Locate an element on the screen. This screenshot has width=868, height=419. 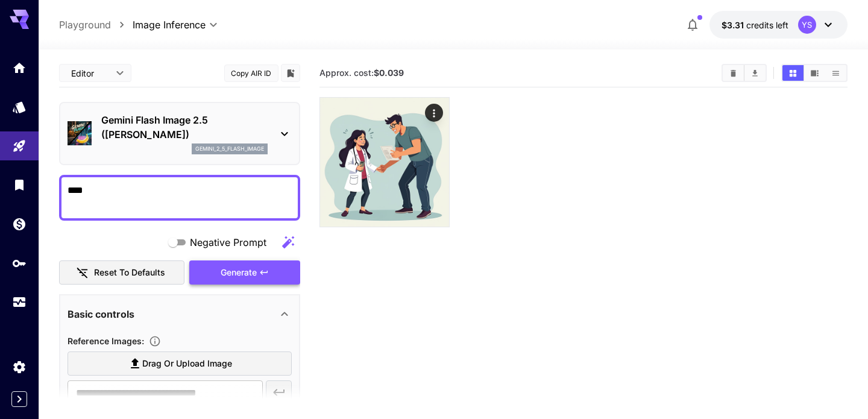
button: Show media in video view is located at coordinates (814, 73).